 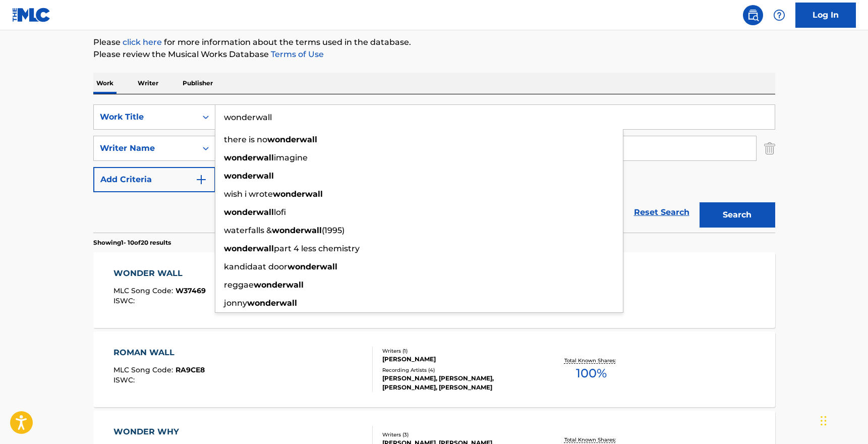 What do you see at coordinates (198, 84) in the screenshot?
I see `p: Publisher` at bounding box center [198, 84].